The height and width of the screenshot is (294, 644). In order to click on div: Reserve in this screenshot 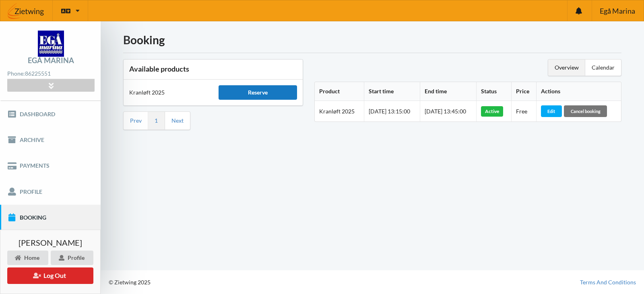, I will do `click(258, 93)`.